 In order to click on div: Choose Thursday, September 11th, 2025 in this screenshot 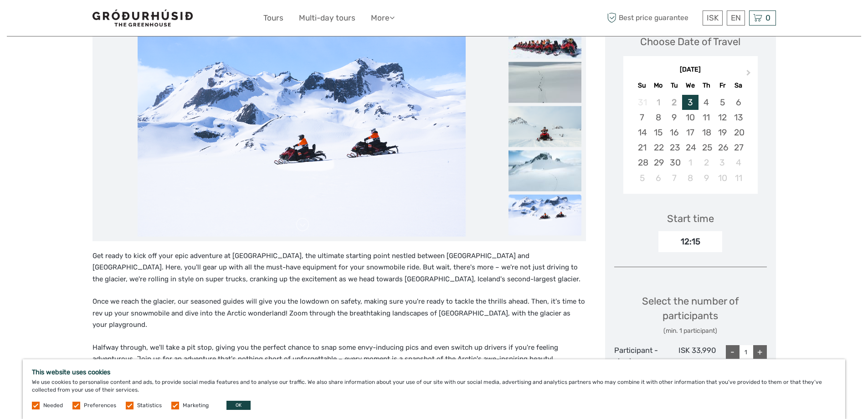, I will do `click(706, 117)`.